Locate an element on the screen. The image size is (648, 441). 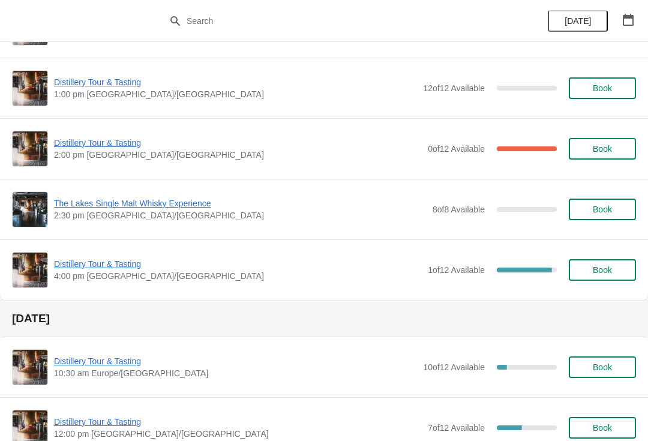
span: 7 of 12 Available is located at coordinates (456, 428).